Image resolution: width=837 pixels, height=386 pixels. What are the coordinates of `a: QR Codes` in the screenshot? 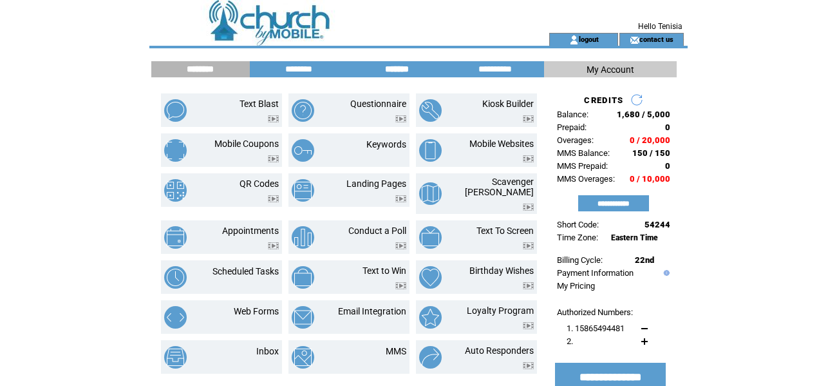 It's located at (259, 183).